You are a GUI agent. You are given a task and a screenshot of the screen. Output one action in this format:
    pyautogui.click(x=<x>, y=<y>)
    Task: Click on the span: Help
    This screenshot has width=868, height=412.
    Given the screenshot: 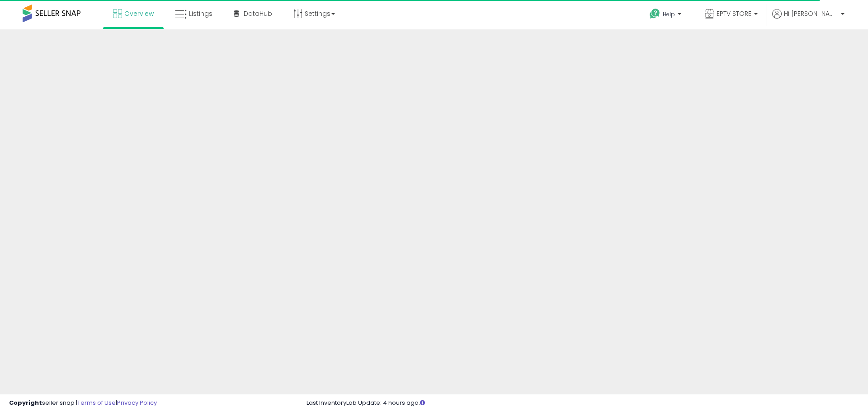 What is the action you would take?
    pyautogui.click(x=668, y=14)
    